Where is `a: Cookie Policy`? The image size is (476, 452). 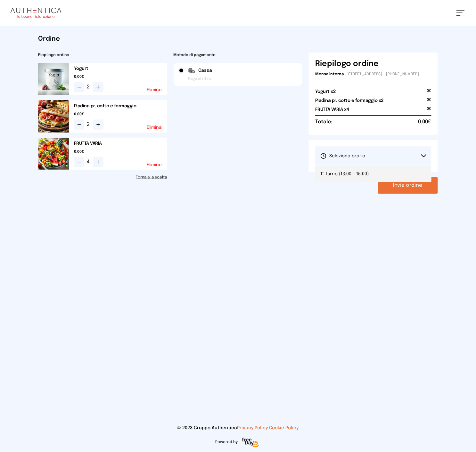
a: Cookie Policy is located at coordinates (284, 429).